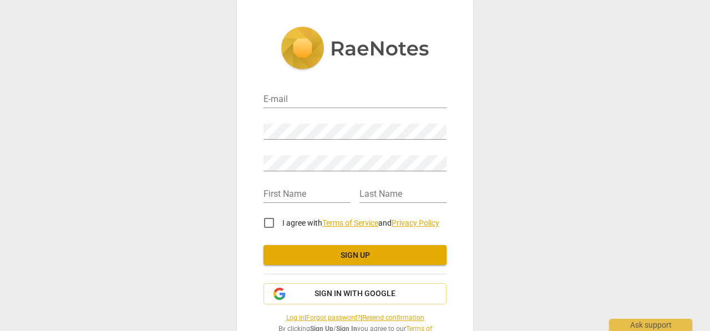 Image resolution: width=710 pixels, height=331 pixels. What do you see at coordinates (355, 294) in the screenshot?
I see `button: Sign in with Google` at bounding box center [355, 294].